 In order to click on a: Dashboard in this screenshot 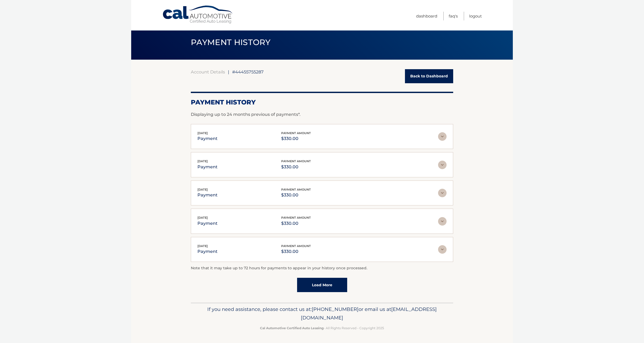, I will do `click(427, 16)`.